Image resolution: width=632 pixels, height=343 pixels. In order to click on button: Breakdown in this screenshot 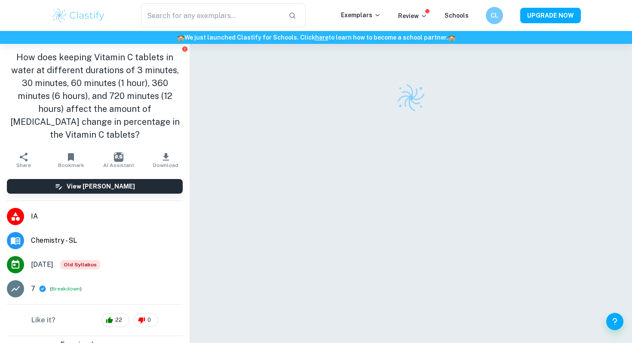, I will do `click(66, 288)`.